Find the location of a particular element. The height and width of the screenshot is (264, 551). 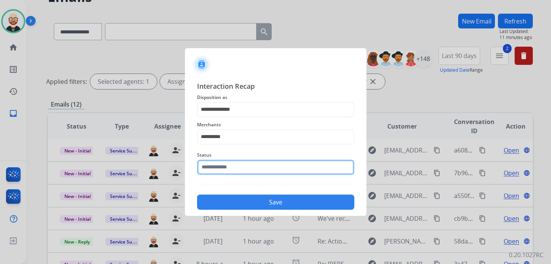

span: Merchants is located at coordinates (276, 125).